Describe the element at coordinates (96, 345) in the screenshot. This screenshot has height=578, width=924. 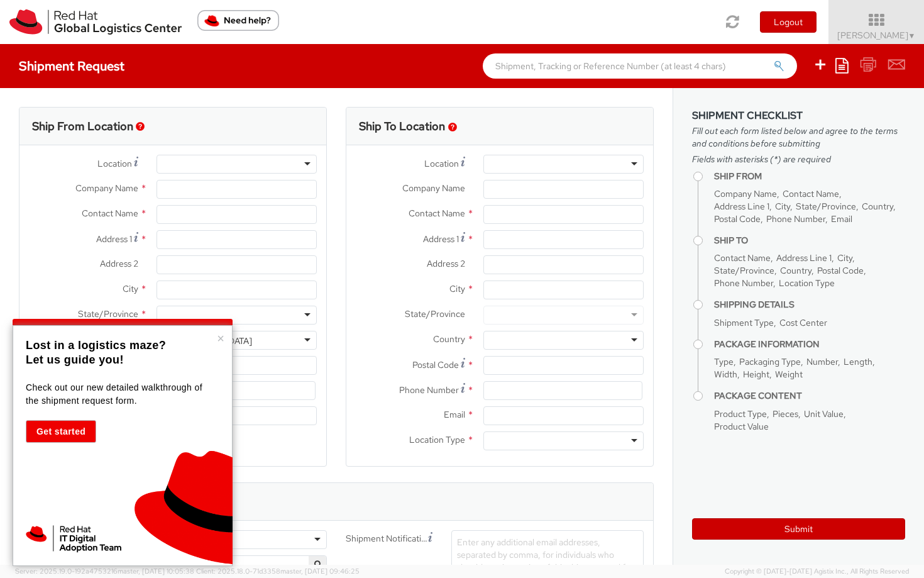
I see `strong: Lost in a logistics maze?` at that location.